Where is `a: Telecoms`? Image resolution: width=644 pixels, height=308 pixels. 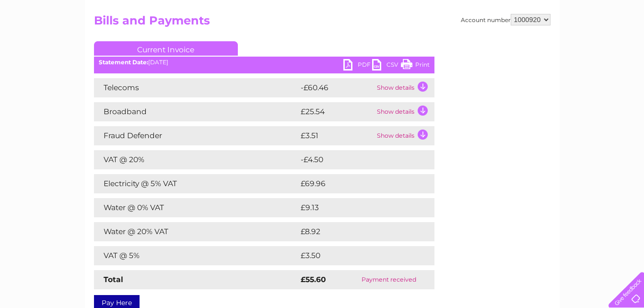 a: Telecoms is located at coordinates (541, 44).